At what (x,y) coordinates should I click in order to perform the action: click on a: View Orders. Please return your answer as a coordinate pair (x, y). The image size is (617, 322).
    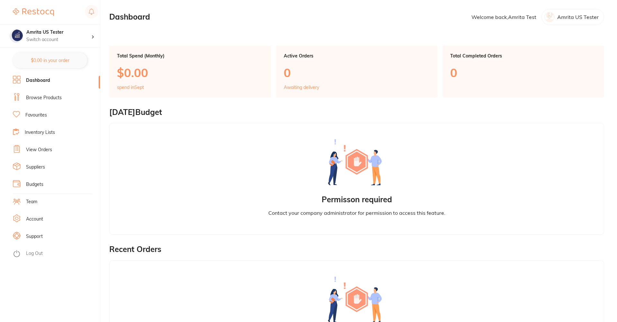
    Looking at the image, I should click on (39, 150).